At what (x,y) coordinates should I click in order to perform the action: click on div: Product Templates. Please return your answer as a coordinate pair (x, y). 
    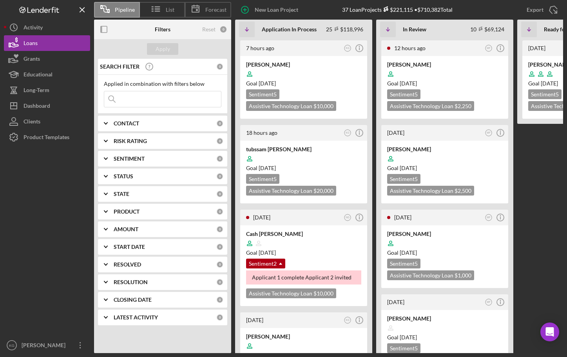
    Looking at the image, I should click on (46, 138).